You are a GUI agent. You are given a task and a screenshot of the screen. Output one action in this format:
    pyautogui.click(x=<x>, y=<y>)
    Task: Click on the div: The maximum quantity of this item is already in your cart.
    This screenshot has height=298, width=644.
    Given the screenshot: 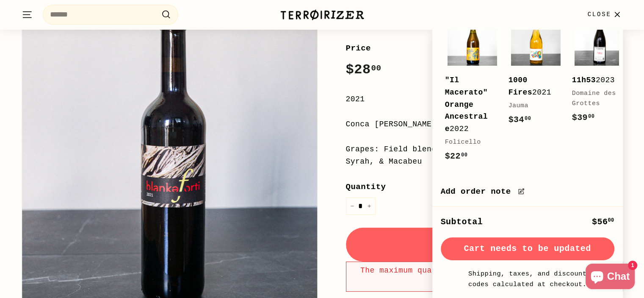 What is the action you would take?
    pyautogui.click(x=484, y=277)
    